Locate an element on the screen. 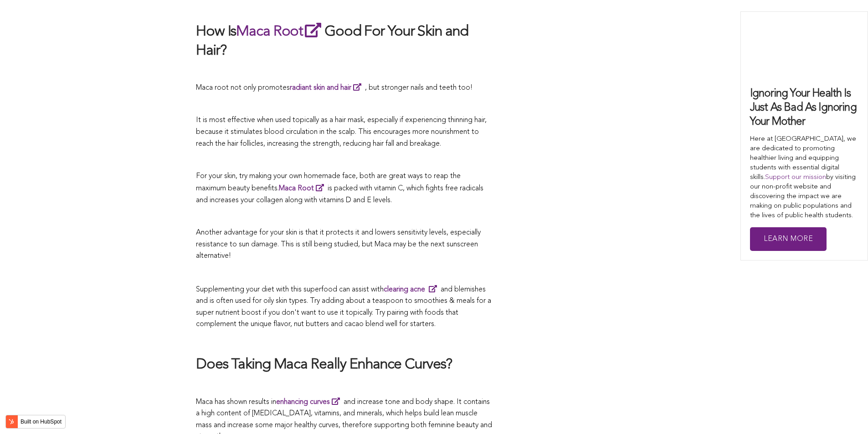 This screenshot has width=868, height=434. strong: clearing acne is located at coordinates (404, 290).